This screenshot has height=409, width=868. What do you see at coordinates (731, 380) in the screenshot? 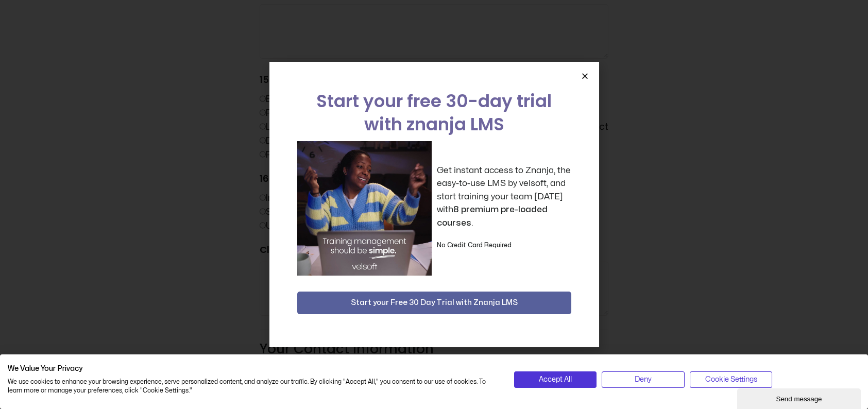
I see `span: Cookie Settings` at bounding box center [731, 380].